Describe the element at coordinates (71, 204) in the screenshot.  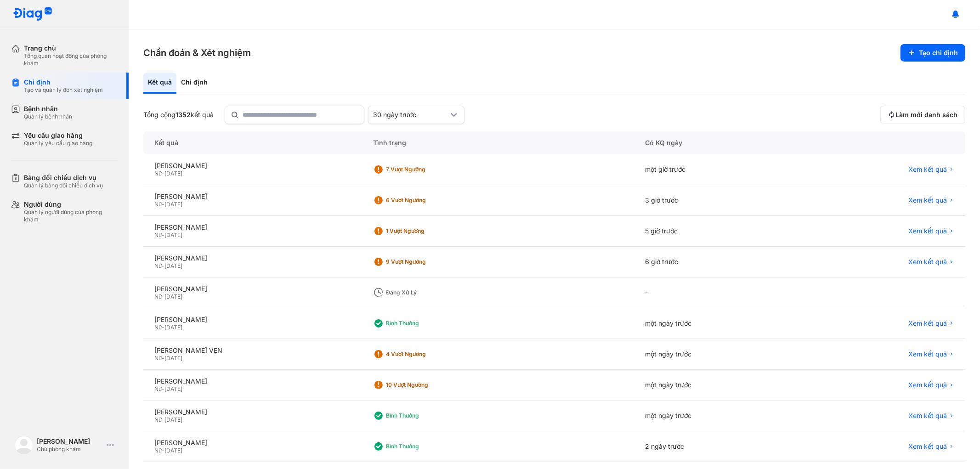
I see `div: Người dùng` at that location.